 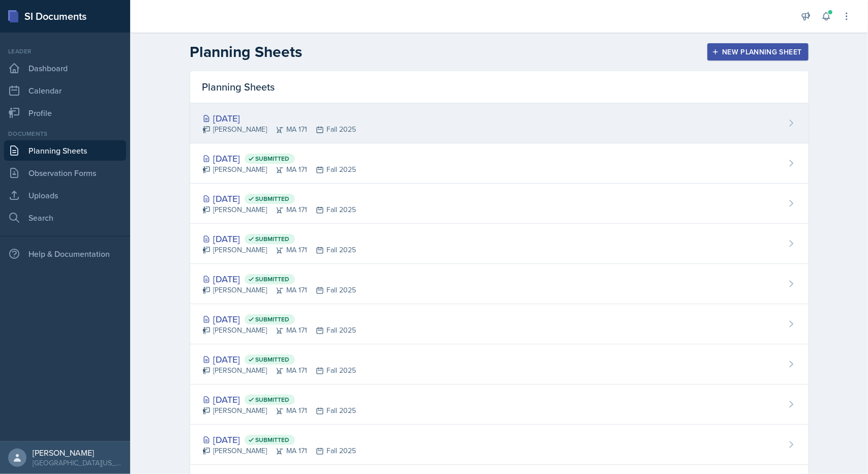 What do you see at coordinates (65, 91) in the screenshot?
I see `a: Calendar` at bounding box center [65, 91].